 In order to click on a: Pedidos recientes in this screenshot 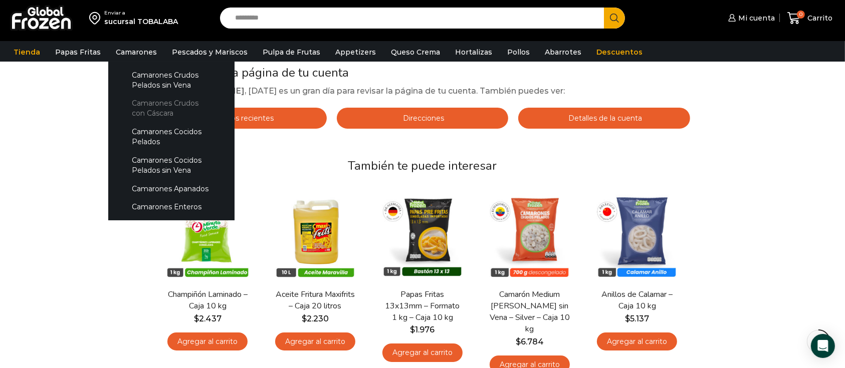, I will do `click(240, 118)`.